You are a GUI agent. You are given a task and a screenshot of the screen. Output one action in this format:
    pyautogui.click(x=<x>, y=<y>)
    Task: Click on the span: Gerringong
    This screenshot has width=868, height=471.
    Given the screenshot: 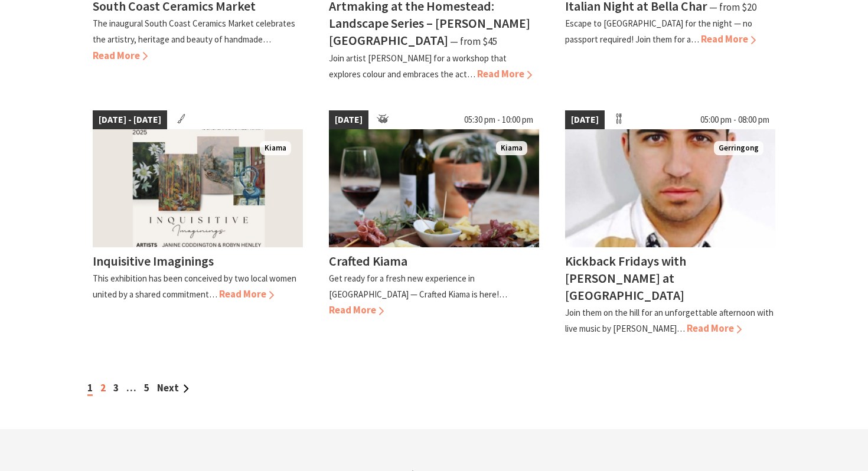 What is the action you would take?
    pyautogui.click(x=738, y=148)
    